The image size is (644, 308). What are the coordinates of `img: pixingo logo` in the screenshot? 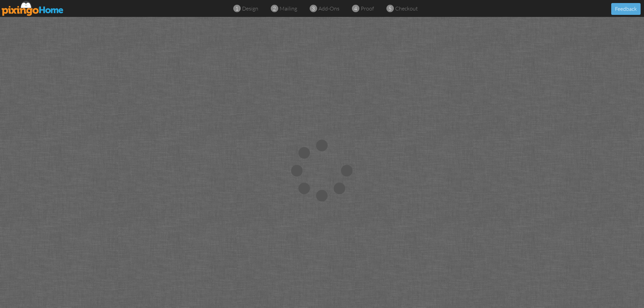 It's located at (33, 8).